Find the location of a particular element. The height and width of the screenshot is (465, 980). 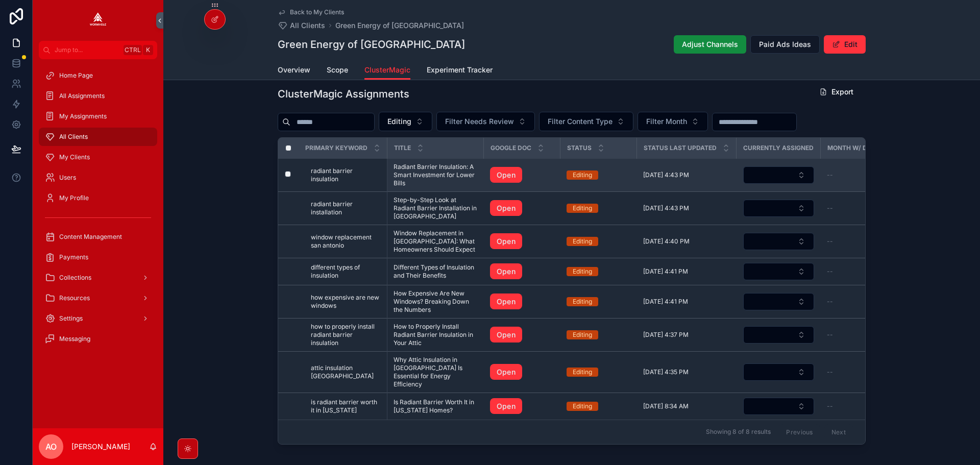

a: different types of insulation is located at coordinates (345, 271).